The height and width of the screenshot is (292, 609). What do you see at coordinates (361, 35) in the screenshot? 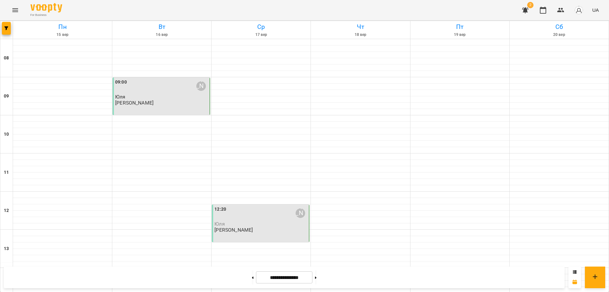
I see `h6: 18 вер` at bounding box center [361, 35].